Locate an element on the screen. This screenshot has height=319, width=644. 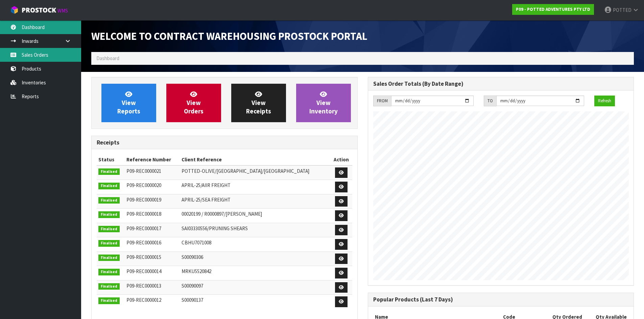
span: P09-REC0000013 is located at coordinates (144, 286).